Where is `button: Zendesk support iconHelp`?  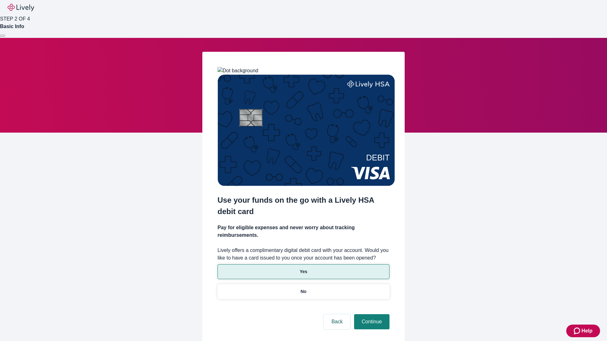
button: Zendesk support iconHelp is located at coordinates (583, 331).